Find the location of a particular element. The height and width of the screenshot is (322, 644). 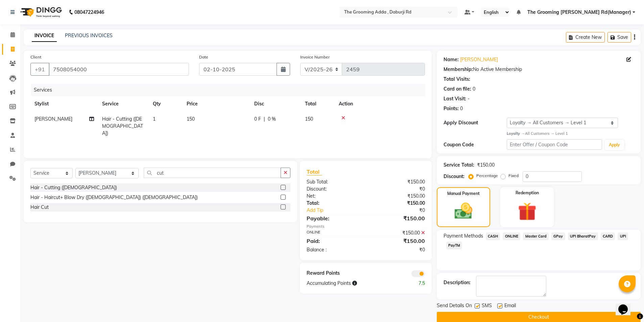

div: Card on file: is located at coordinates (457, 89).